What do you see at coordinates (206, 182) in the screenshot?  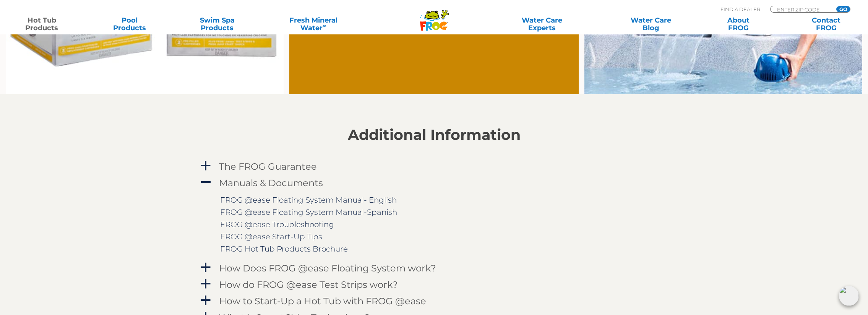 I see `span: A` at bounding box center [206, 182].